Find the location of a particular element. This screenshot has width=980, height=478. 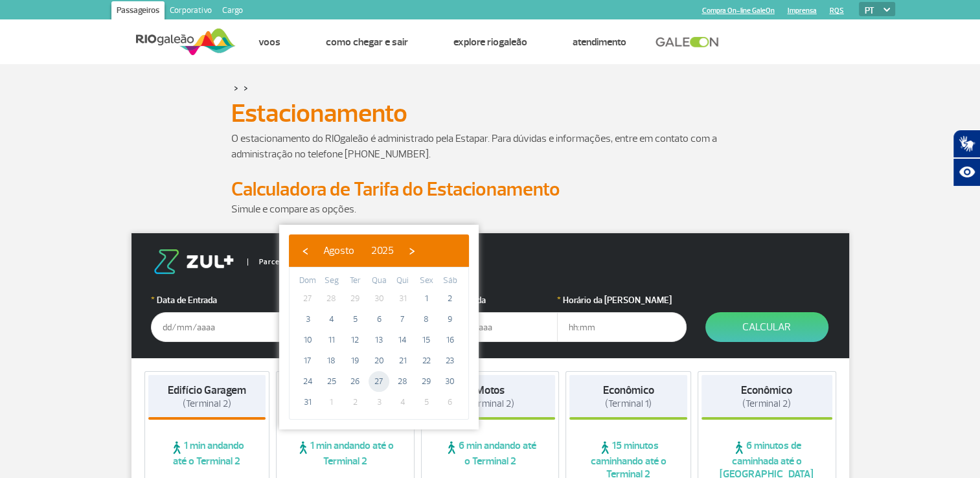

span: 12 is located at coordinates (355, 340).